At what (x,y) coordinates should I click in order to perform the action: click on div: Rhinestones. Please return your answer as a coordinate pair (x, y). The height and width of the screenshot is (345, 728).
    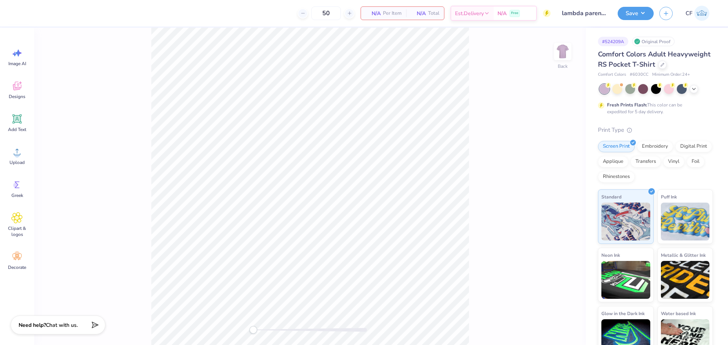
    Looking at the image, I should click on (616, 177).